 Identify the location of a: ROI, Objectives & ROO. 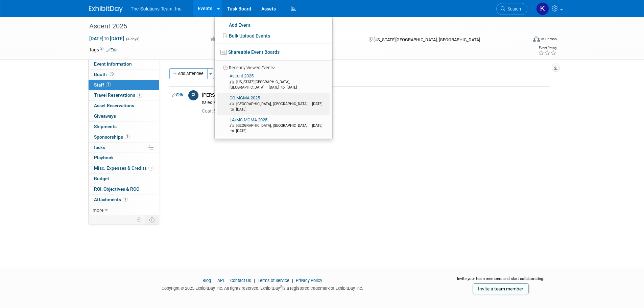
(124, 189).